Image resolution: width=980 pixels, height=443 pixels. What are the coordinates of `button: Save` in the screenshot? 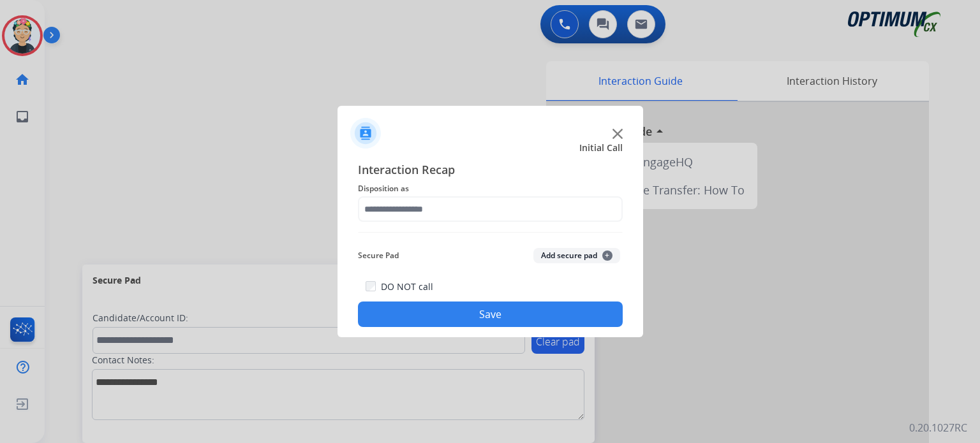 It's located at (490, 314).